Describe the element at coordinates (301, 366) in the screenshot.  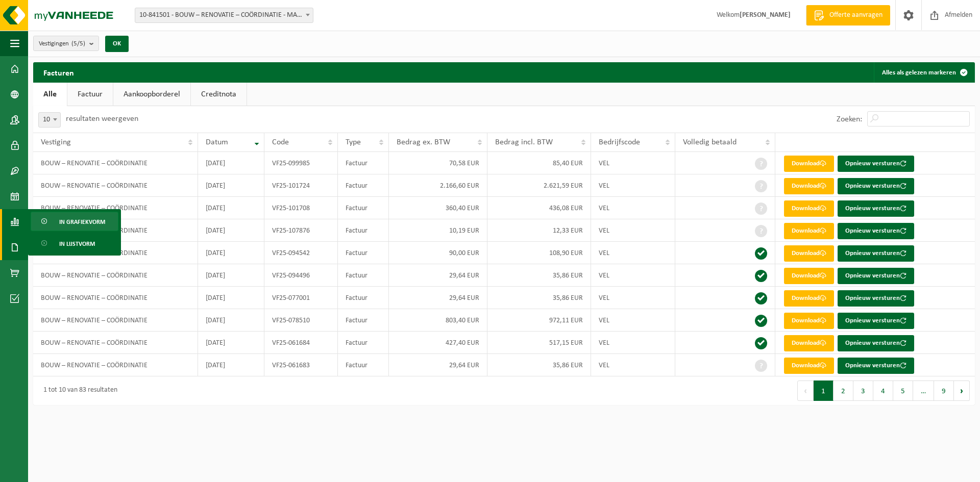
I see `td: VF25-061683` at that location.